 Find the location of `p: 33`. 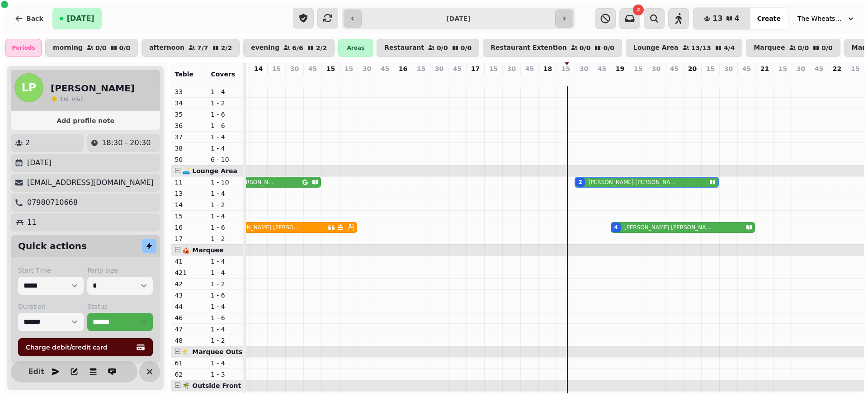

p: 33 is located at coordinates (189, 92).